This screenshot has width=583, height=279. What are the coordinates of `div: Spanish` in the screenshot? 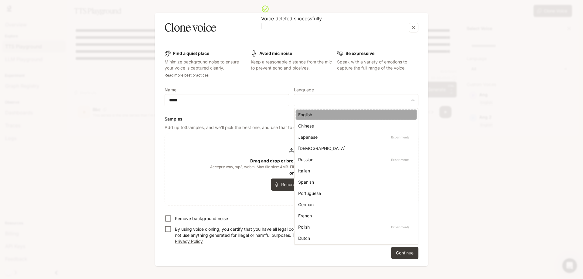 It's located at (355, 182).